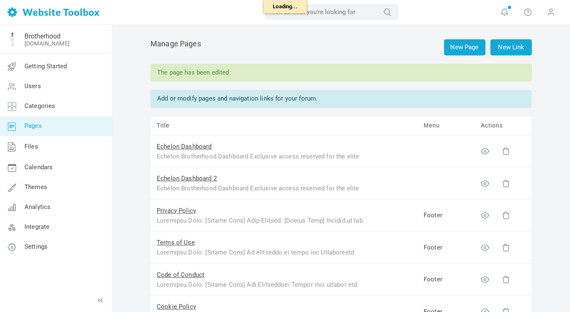  What do you see at coordinates (36, 247) in the screenshot?
I see `span: Settings` at bounding box center [36, 247].